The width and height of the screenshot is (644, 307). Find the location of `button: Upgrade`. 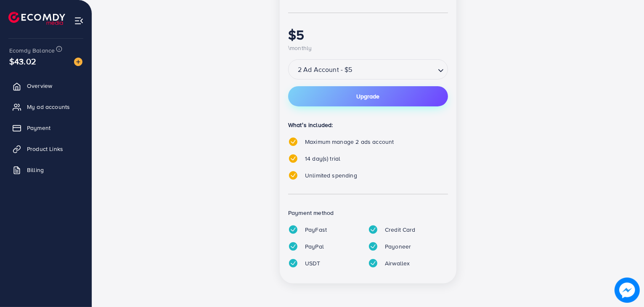

button: Upgrade is located at coordinates (368, 96).